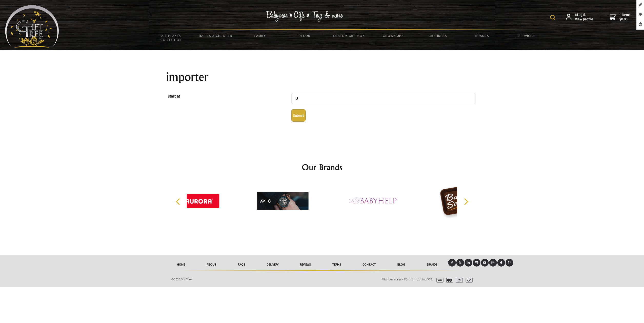  Describe the element at coordinates (462, 201) in the screenshot. I see `img: Baker's Secret` at that location.